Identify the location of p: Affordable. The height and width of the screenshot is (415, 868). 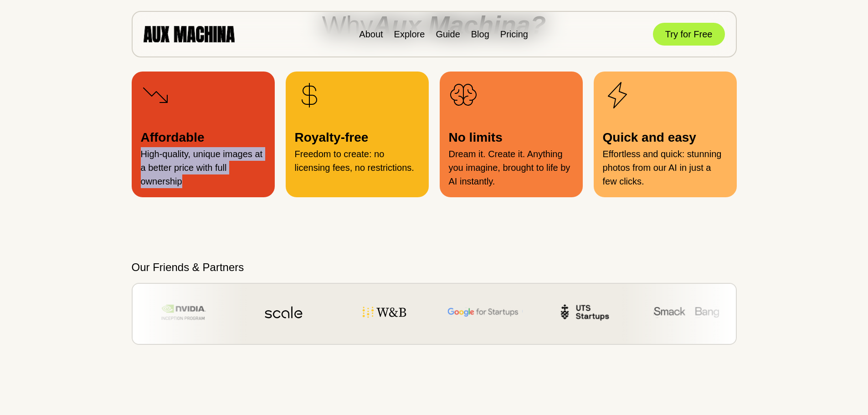
(203, 137).